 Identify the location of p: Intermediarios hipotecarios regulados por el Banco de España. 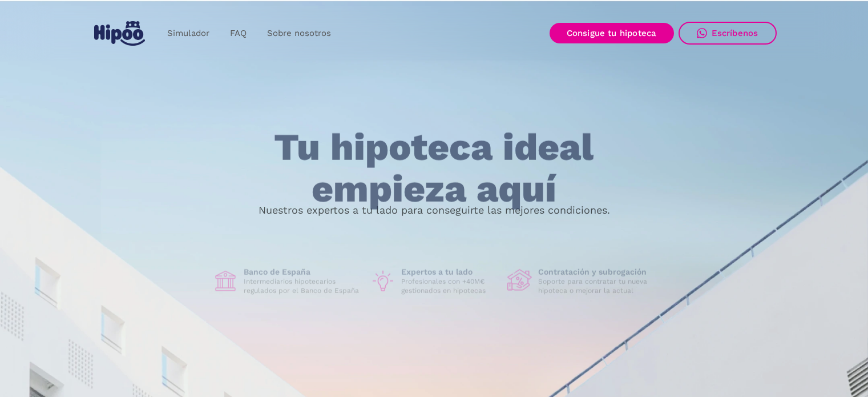
(302, 286).